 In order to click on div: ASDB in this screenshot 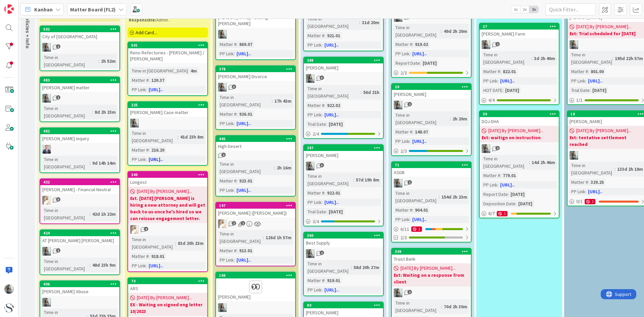, I will do `click(432, 173)`.